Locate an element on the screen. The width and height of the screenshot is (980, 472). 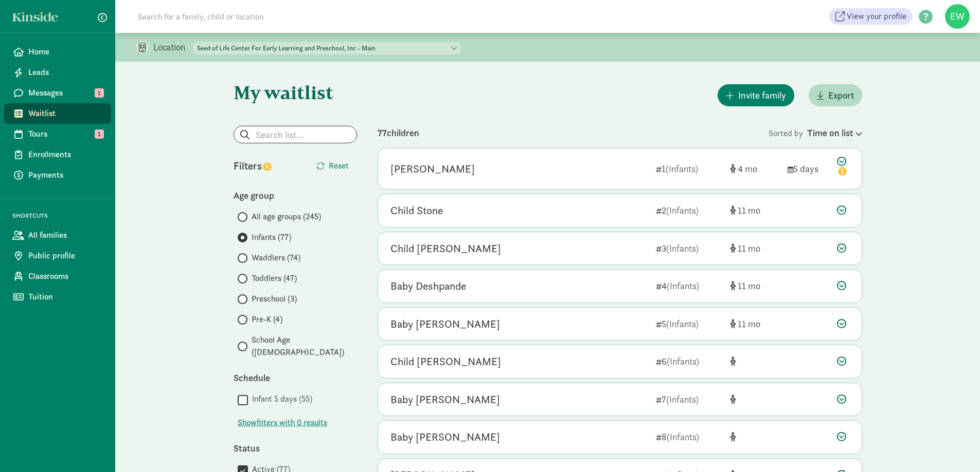
a: Messages 1 is located at coordinates (57, 93).